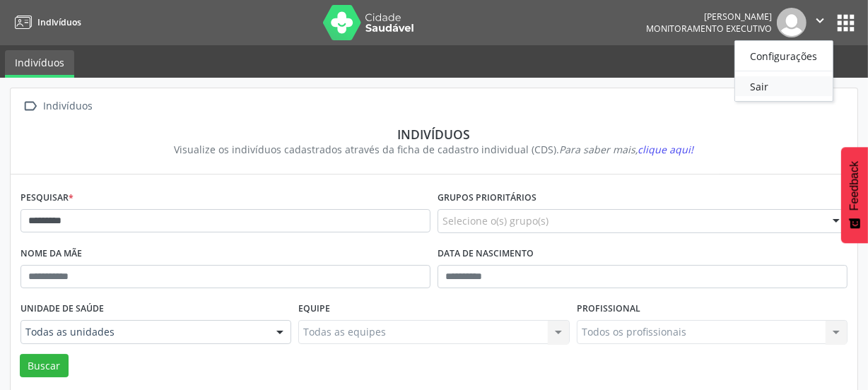 The width and height of the screenshot is (868, 390). I want to click on label: Equipe, so click(314, 309).